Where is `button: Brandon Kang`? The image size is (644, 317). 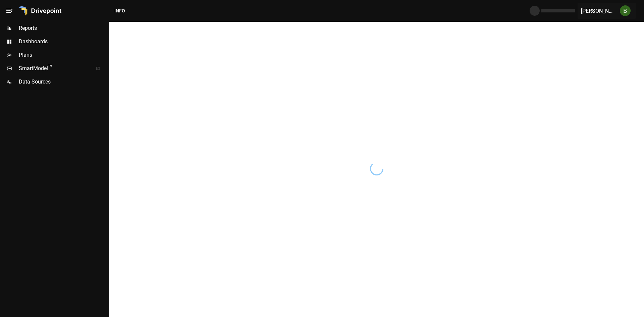
button: Brandon Kang is located at coordinates (625, 11).